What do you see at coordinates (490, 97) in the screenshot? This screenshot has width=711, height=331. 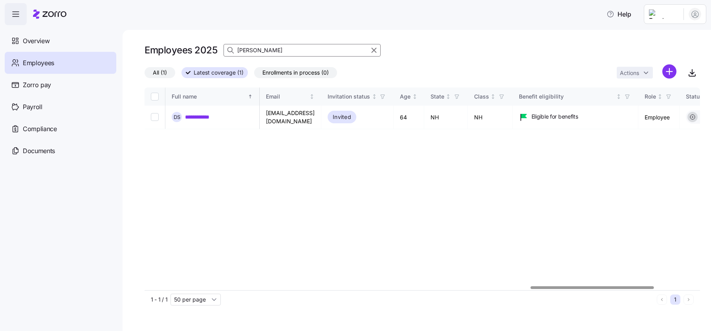 I see `th: ClassNot sorted` at bounding box center [490, 97].